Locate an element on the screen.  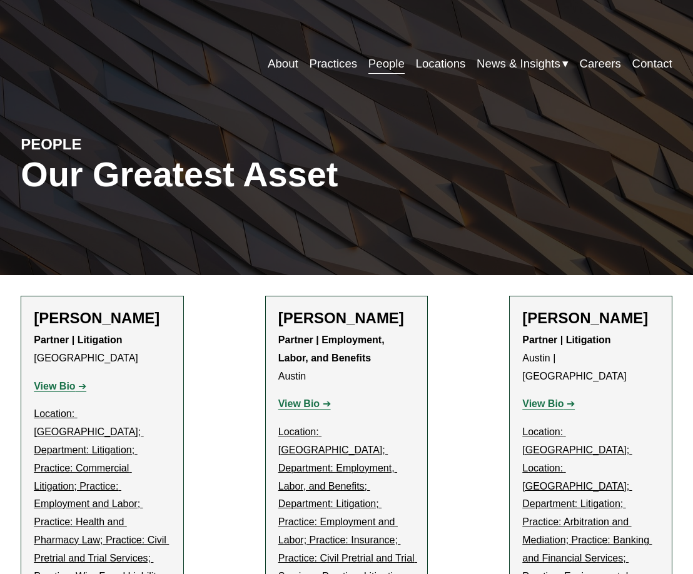
a: folder dropdown is located at coordinates (522, 63).